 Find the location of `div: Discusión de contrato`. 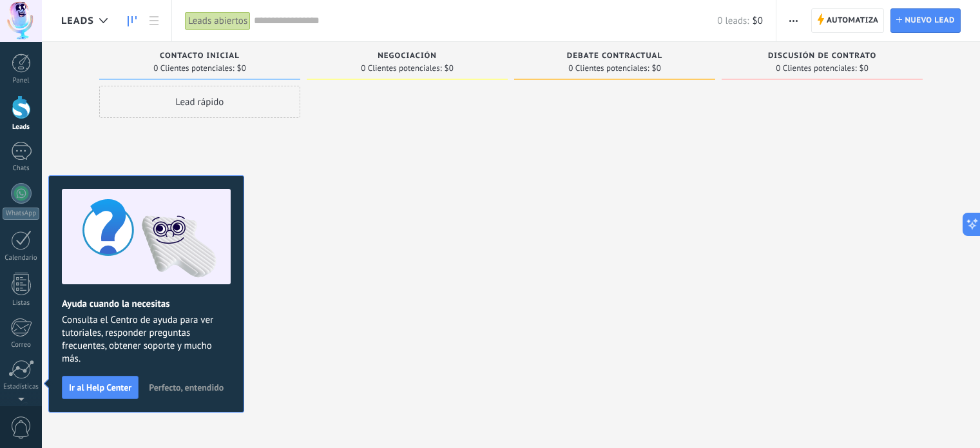

div: Discusión de contrato is located at coordinates (822, 57).